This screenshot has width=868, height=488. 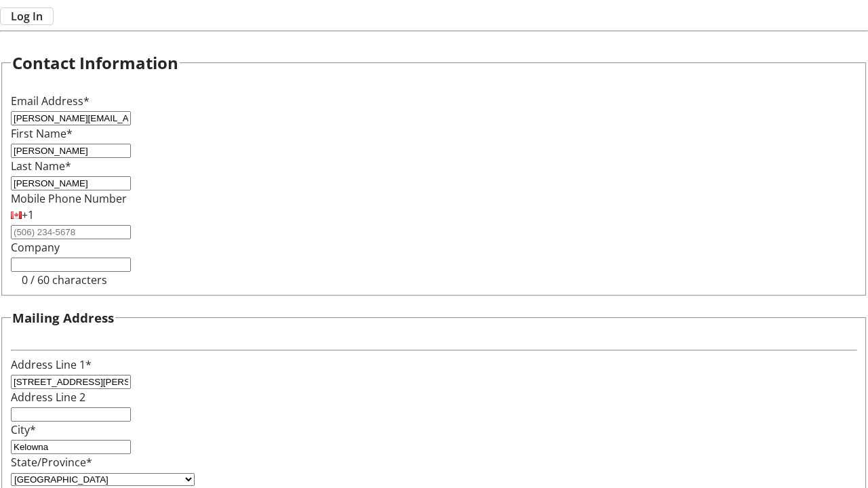 I want to click on label: Address Line 1*, so click(x=51, y=365).